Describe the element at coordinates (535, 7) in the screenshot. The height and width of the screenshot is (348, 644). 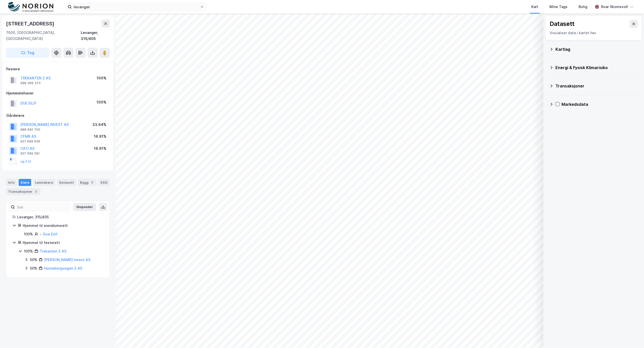
I see `div: Kart` at that location.